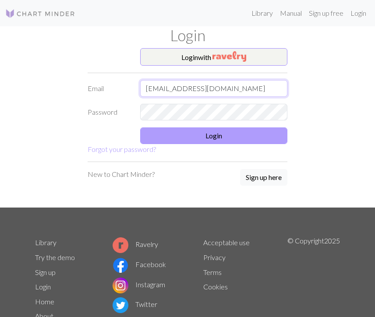 This screenshot has height=317, width=375. I want to click on a: Cookies, so click(215, 286).